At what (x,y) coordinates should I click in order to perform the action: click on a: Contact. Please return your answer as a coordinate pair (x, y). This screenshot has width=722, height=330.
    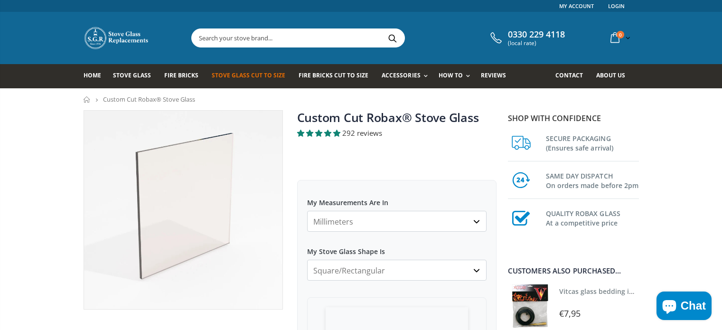
    Looking at the image, I should click on (572, 76).